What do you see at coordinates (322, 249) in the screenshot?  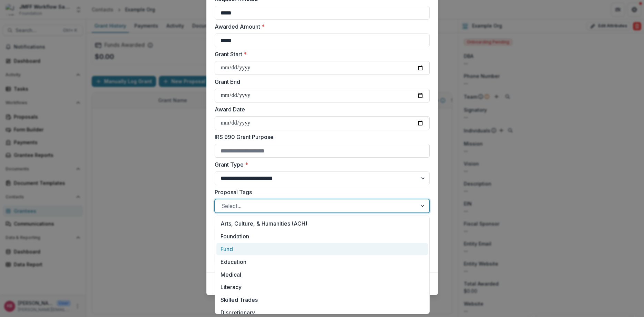 I see `div: Fund` at bounding box center [322, 249].